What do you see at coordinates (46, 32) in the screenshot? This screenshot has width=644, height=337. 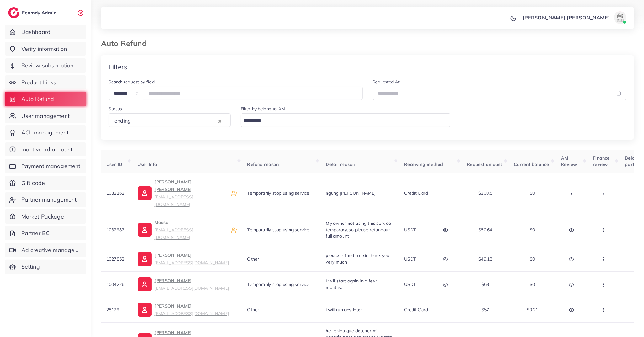 I see `a: Dashboard` at bounding box center [46, 32].